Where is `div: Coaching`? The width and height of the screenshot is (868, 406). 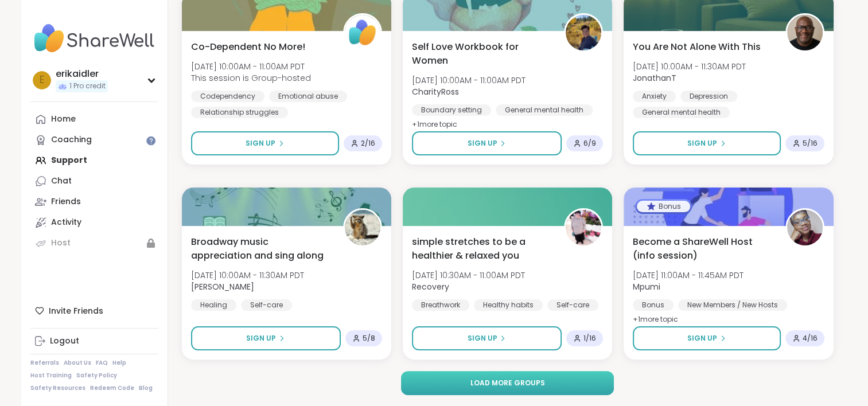 div: Coaching is located at coordinates (71, 140).